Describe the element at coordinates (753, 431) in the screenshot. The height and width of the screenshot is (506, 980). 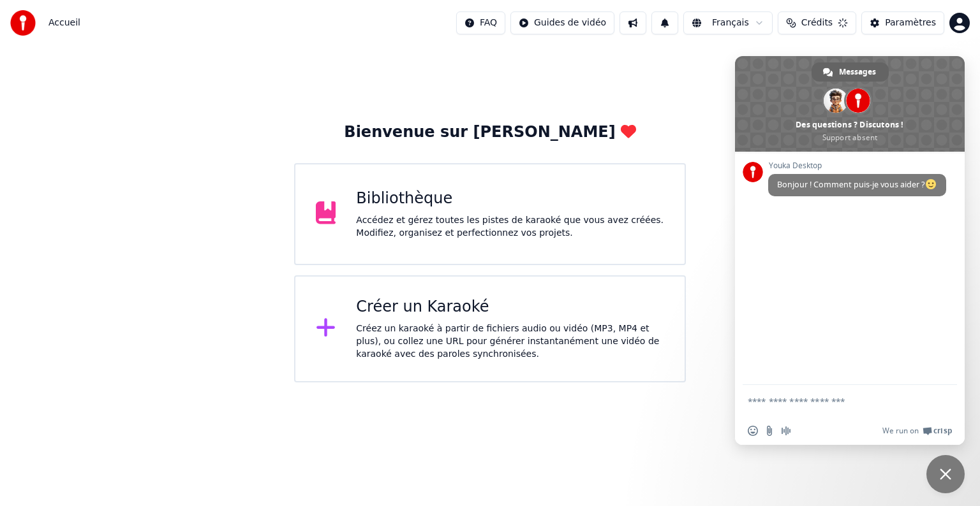
I see `span: Insérer un emoji` at that location.